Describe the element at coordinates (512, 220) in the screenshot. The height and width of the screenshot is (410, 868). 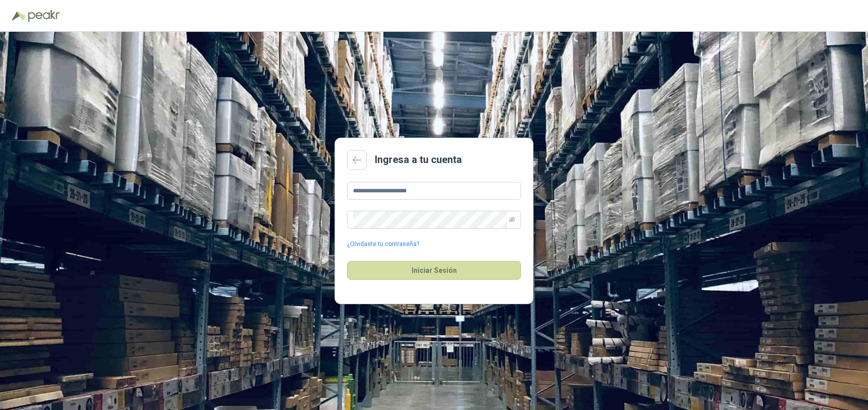
I see `span: eye-invisible` at that location.